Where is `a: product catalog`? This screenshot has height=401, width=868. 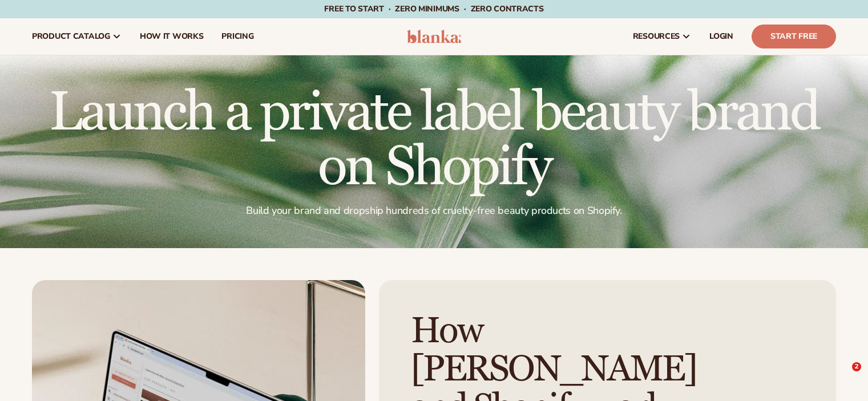
a: product catalog is located at coordinates (76, 37).